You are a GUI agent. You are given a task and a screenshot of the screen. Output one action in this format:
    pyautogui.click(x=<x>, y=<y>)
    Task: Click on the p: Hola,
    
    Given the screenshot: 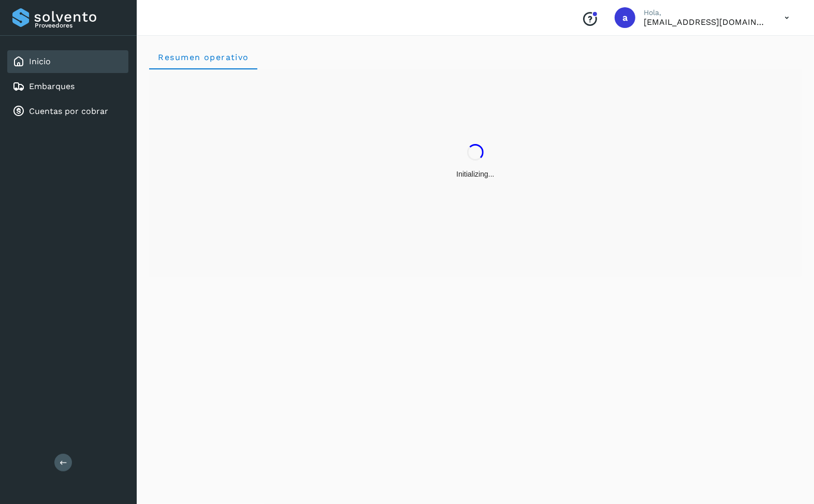 What is the action you would take?
    pyautogui.click(x=706, y=12)
    